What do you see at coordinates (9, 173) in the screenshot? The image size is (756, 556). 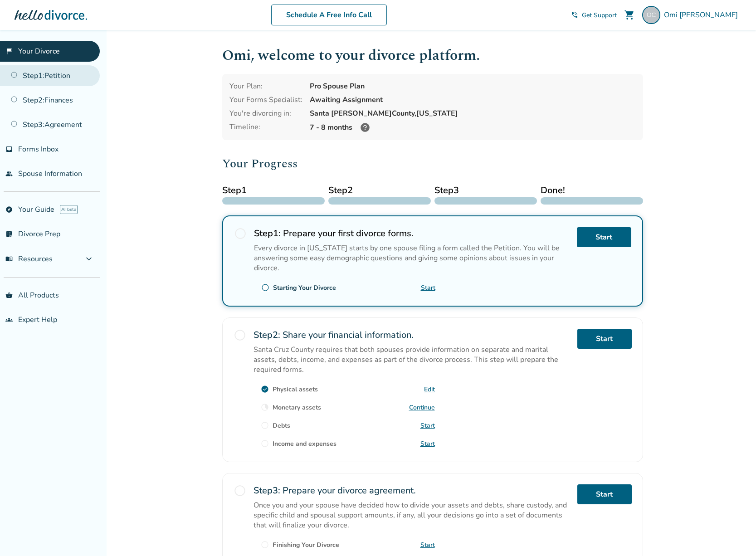 I see `span: people` at bounding box center [9, 173].